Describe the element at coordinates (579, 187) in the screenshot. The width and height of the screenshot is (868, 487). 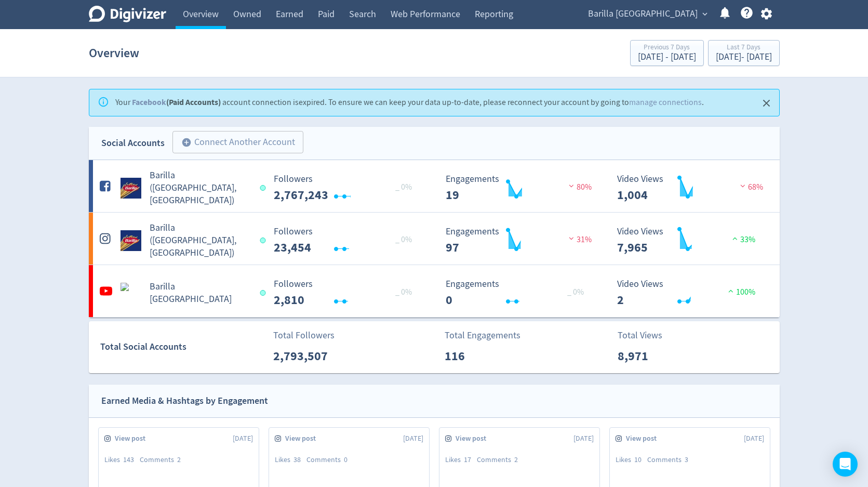
I see `span: 80%` at that location.